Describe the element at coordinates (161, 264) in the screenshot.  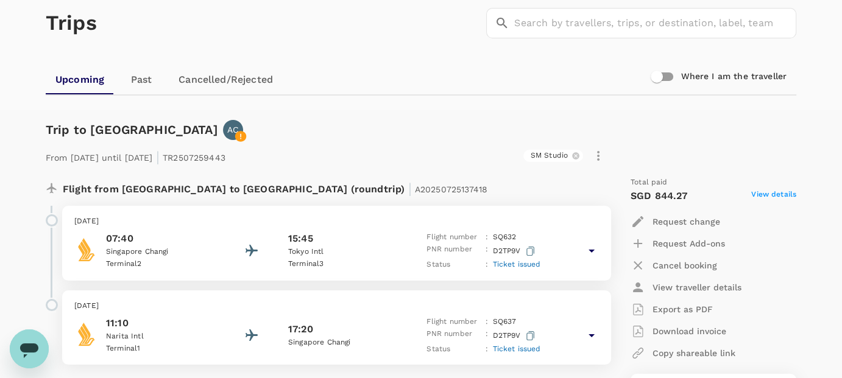
I see `p: Terminal 2` at that location.